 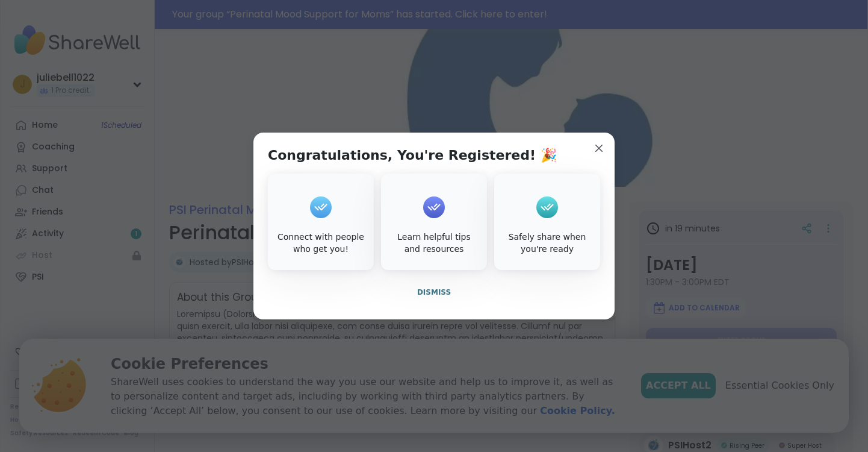 I want to click on span: Dismiss, so click(x=434, y=293).